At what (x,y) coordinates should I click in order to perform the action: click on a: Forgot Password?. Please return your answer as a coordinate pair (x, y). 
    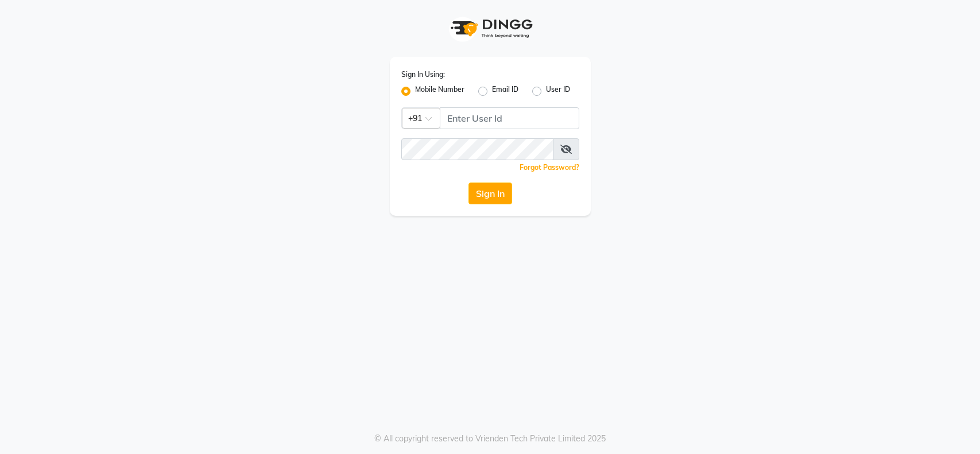
    Looking at the image, I should click on (550, 167).